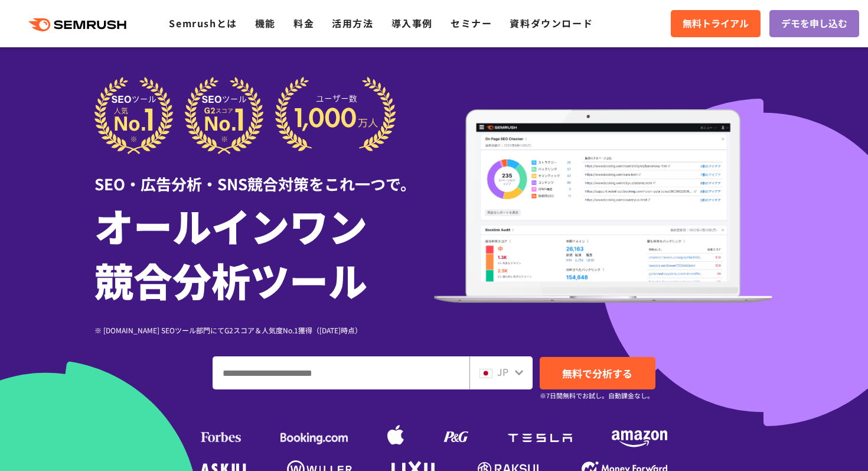  I want to click on h1: オールインワン 競合分析ツール, so click(264, 253).